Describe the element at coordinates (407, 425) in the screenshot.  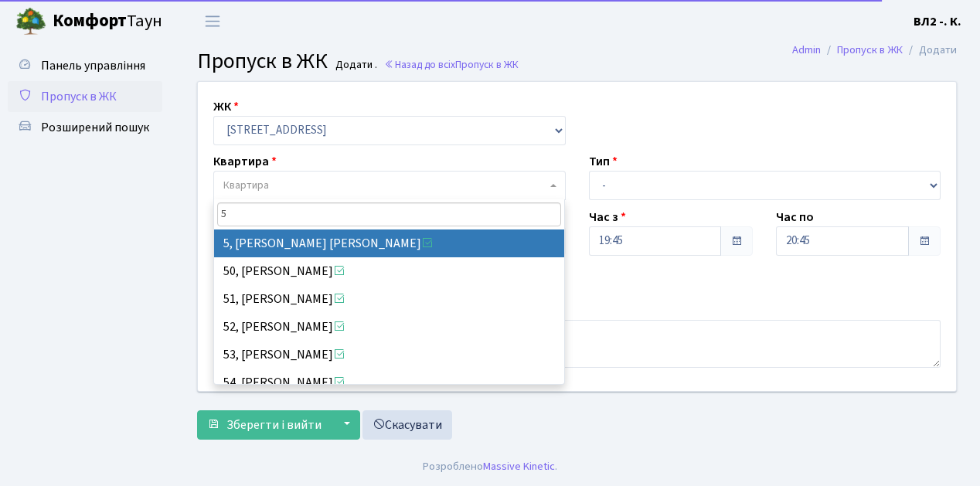
I see `a: Скасувати` at that location.